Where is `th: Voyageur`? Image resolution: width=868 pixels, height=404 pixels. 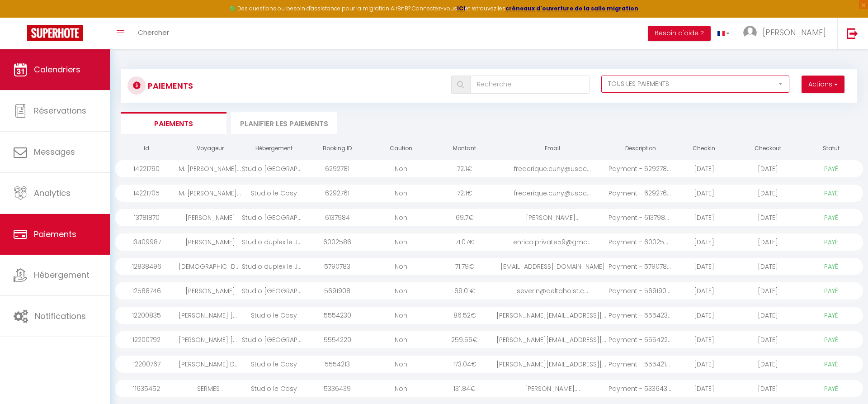
th: Voyageur is located at coordinates (210, 149).